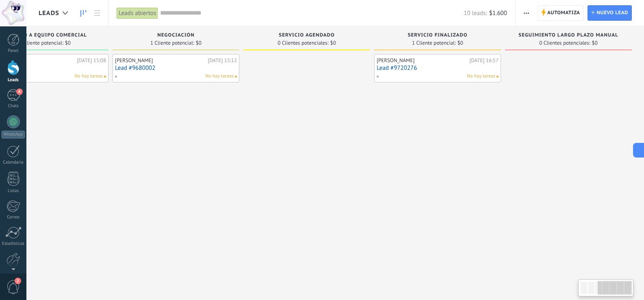 This screenshot has height=300, width=644. I want to click on div: Calendario, so click(14, 162).